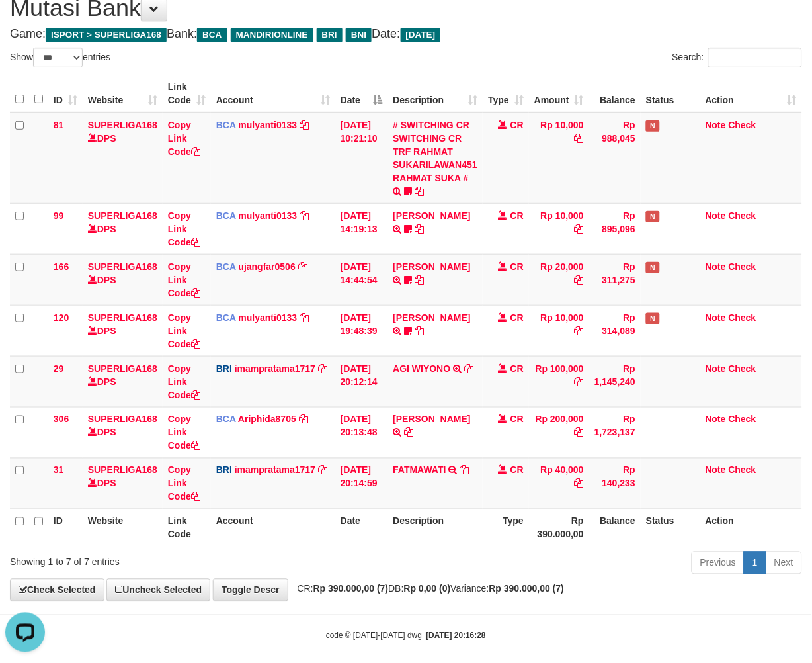 The width and height of the screenshot is (812, 663). I want to click on th: ID, so click(65, 527).